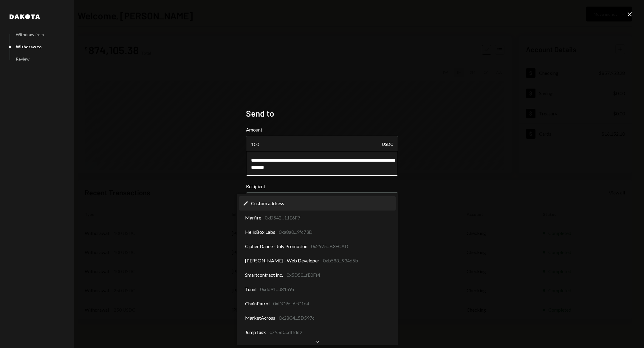  What do you see at coordinates (30, 34) in the screenshot?
I see `div: Withdraw from` at bounding box center [30, 34].